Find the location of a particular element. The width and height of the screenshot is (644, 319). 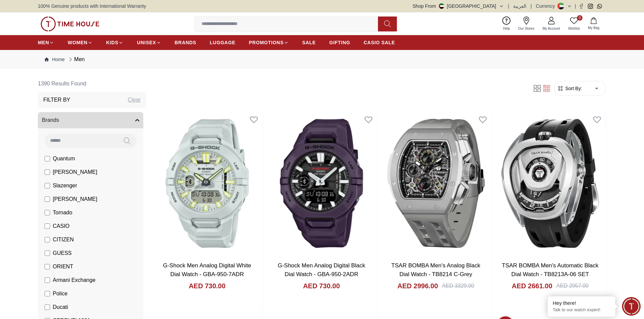

span: Brands is located at coordinates (50, 120).